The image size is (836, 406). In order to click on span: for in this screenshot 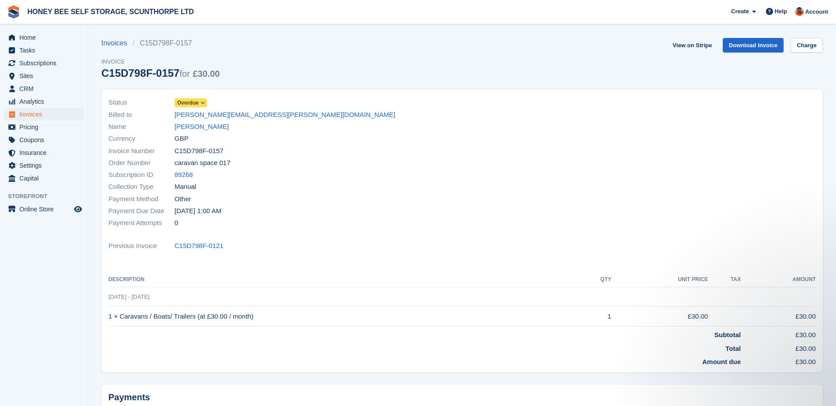, I will do `click(184, 74)`.